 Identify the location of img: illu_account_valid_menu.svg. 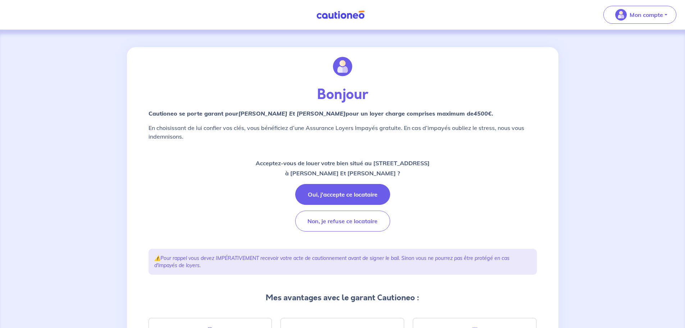
(621, 15).